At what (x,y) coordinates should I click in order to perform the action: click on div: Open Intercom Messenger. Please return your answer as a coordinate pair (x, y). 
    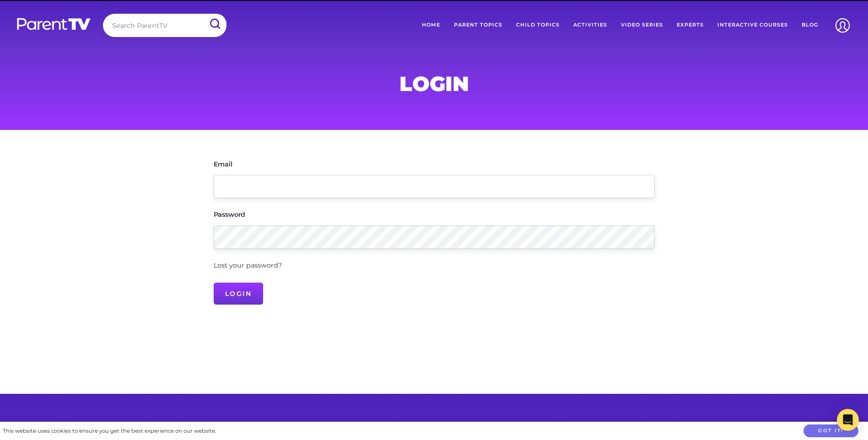
    Looking at the image, I should click on (848, 420).